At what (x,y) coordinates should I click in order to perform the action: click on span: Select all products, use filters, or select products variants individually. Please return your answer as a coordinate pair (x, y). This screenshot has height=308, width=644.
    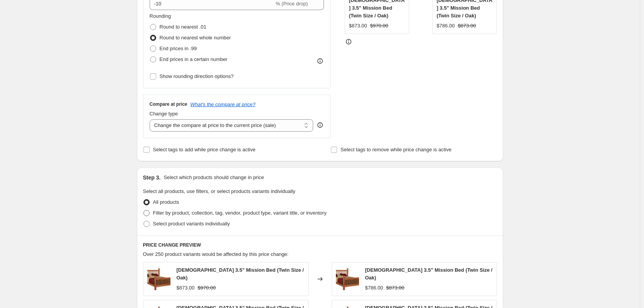
    Looking at the image, I should click on (219, 191).